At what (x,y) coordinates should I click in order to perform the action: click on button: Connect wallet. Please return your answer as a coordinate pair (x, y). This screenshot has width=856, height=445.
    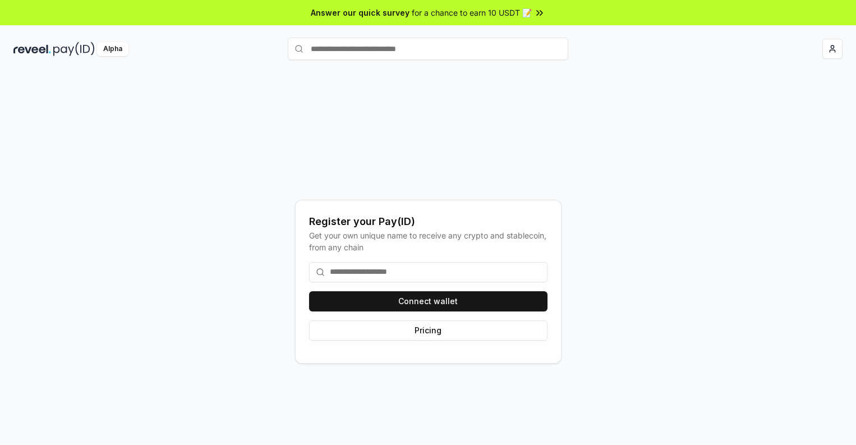
    Looking at the image, I should click on (428, 301).